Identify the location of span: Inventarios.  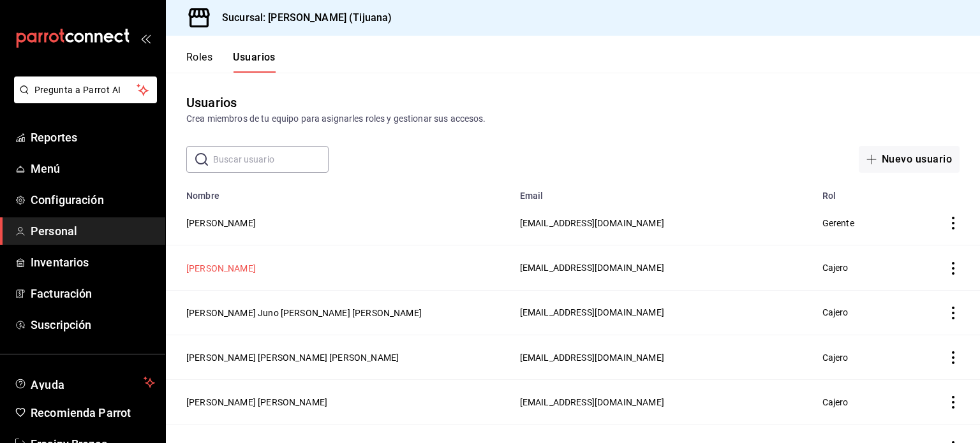
(92, 262).